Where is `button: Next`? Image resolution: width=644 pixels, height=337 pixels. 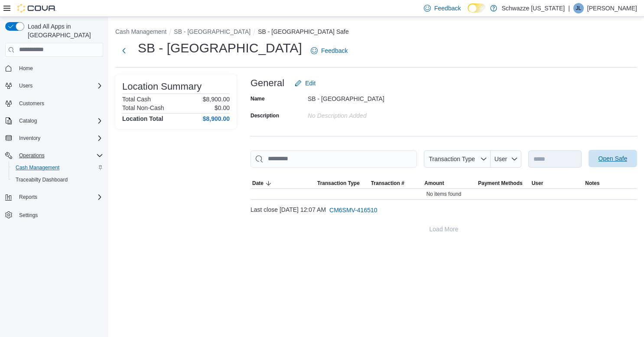 button: Next is located at coordinates (124, 51).